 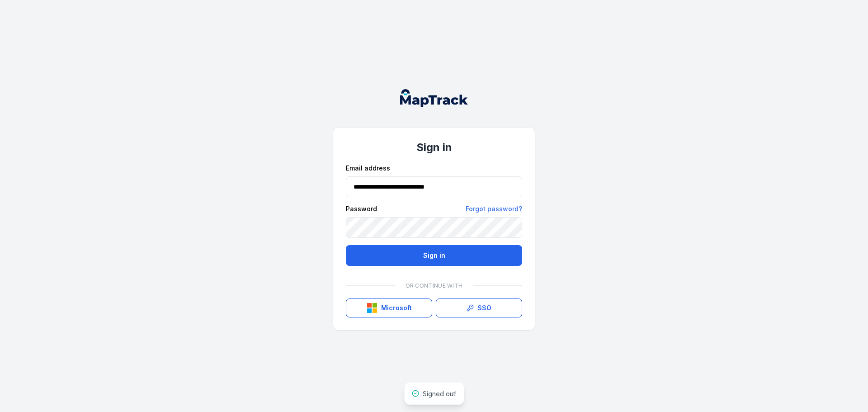 What do you see at coordinates (434, 98) in the screenshot?
I see `nav: Global` at bounding box center [434, 98].